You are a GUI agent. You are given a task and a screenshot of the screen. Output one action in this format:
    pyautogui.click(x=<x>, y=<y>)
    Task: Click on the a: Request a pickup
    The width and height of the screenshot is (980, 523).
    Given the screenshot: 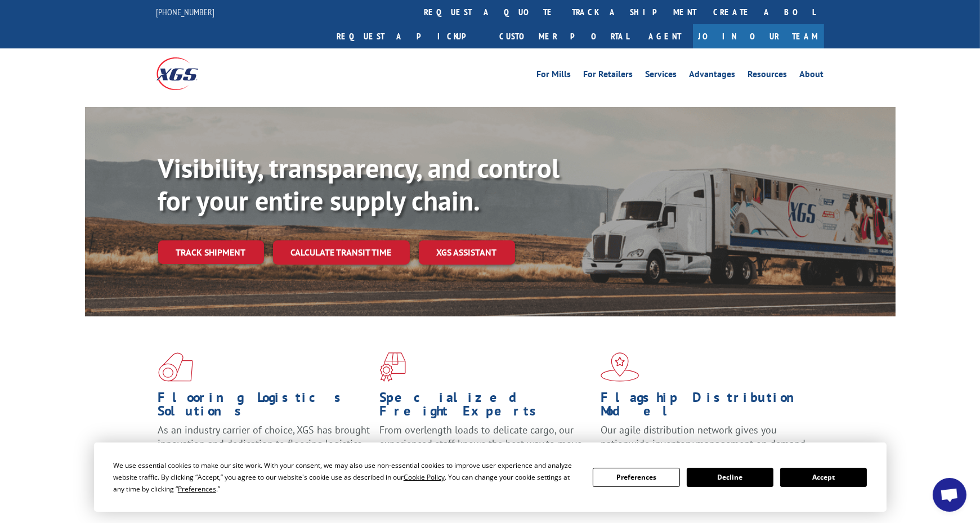 What is the action you would take?
    pyautogui.click(x=410, y=36)
    